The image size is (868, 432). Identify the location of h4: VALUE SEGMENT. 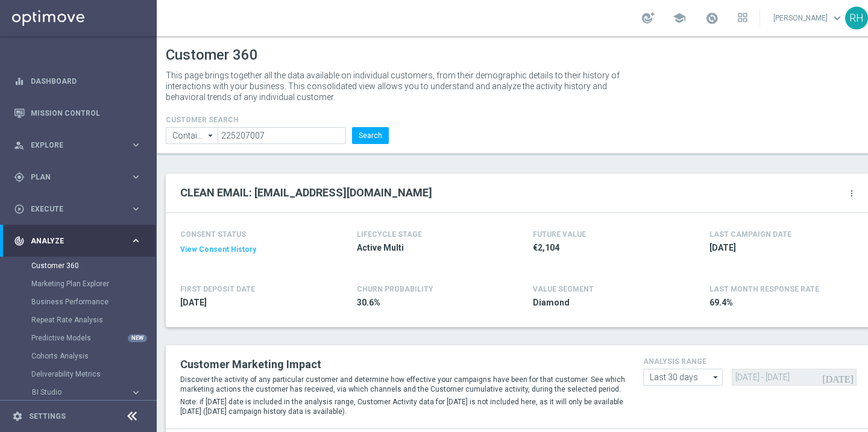
(563, 289).